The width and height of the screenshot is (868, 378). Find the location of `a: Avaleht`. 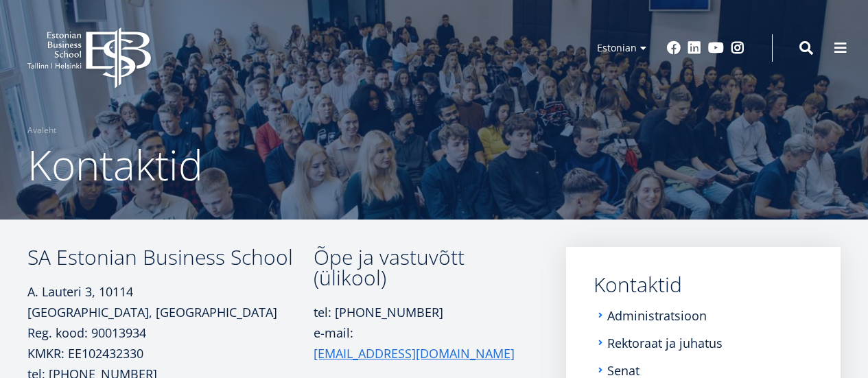

a: Avaleht is located at coordinates (42, 130).